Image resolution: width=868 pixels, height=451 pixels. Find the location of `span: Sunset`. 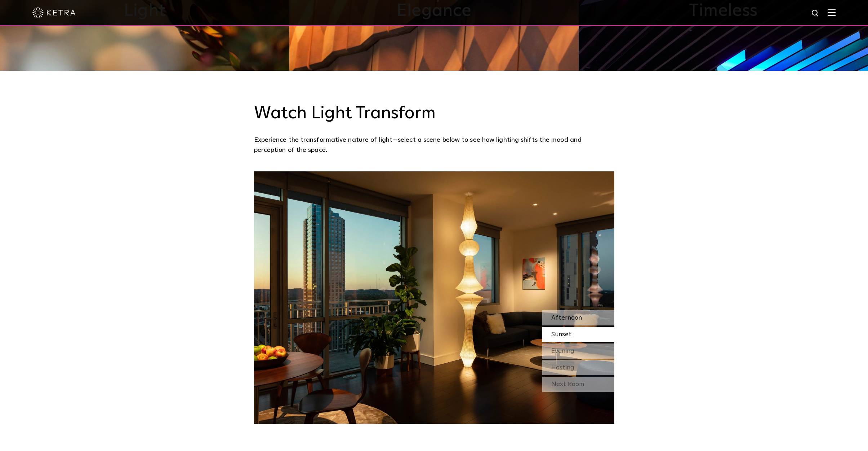

span: Sunset is located at coordinates (562, 334).